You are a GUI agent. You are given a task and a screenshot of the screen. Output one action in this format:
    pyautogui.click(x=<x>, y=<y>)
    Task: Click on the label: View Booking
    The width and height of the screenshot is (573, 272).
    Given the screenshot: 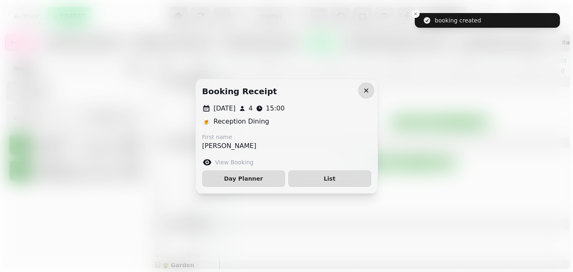 What is the action you would take?
    pyautogui.click(x=234, y=162)
    